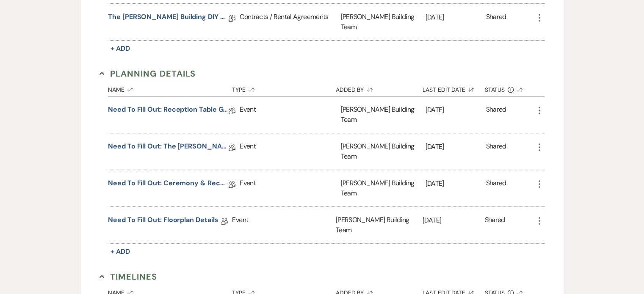  I want to click on button: Added By, so click(379, 88).